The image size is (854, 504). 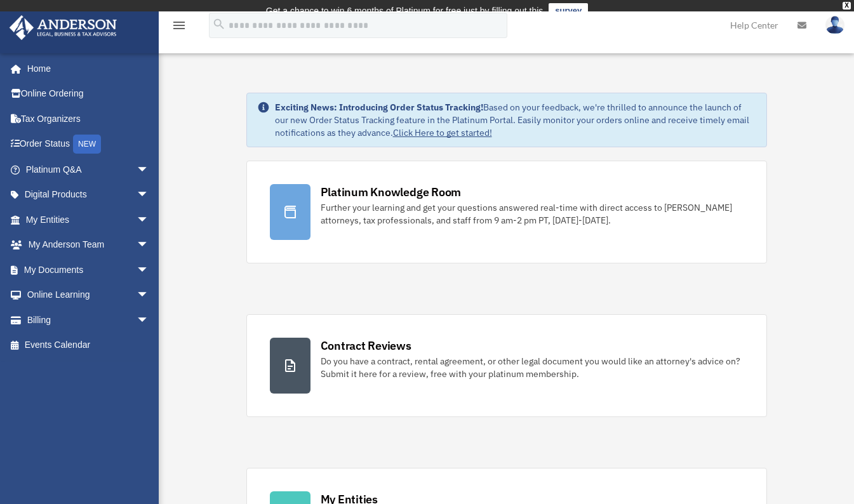 I want to click on div: Get a chance to win 6 months of Platinum for free just by filling out this, so click(x=404, y=11).